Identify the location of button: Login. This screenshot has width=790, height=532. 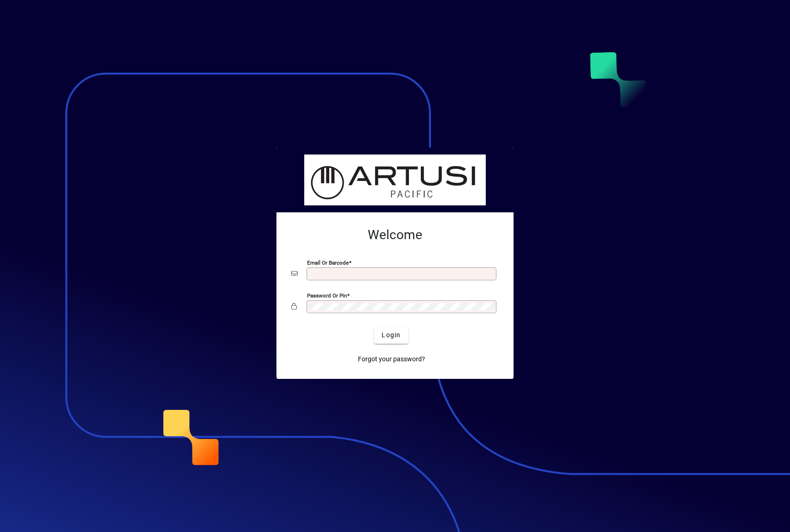
(391, 335).